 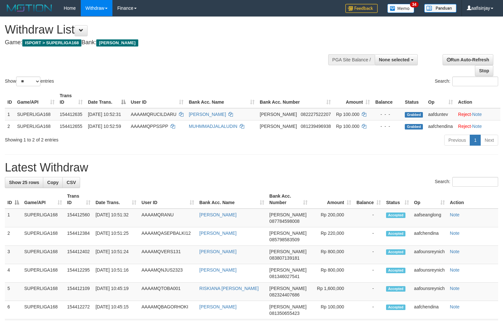 I want to click on span: Copy 081346027541 to clipboard, so click(x=284, y=276).